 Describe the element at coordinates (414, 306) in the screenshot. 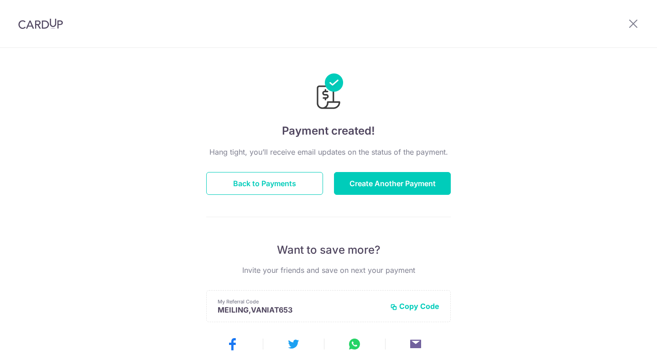

I see `button: Copy Code` at that location.